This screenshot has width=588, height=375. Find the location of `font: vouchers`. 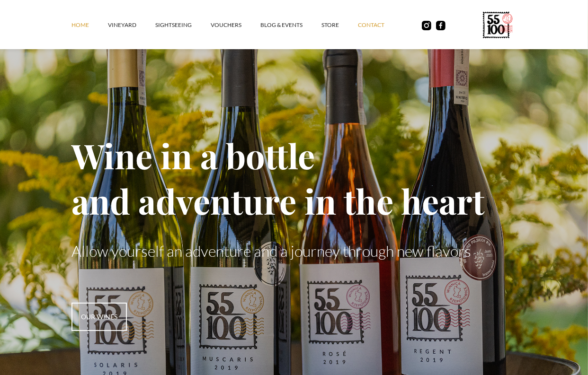

font: vouchers is located at coordinates (226, 25).